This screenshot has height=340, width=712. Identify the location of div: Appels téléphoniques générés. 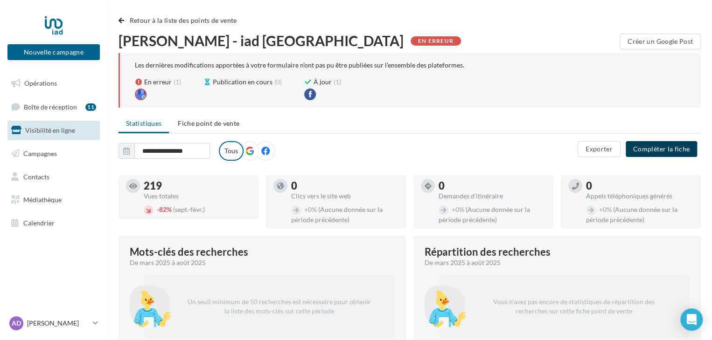
(639, 196).